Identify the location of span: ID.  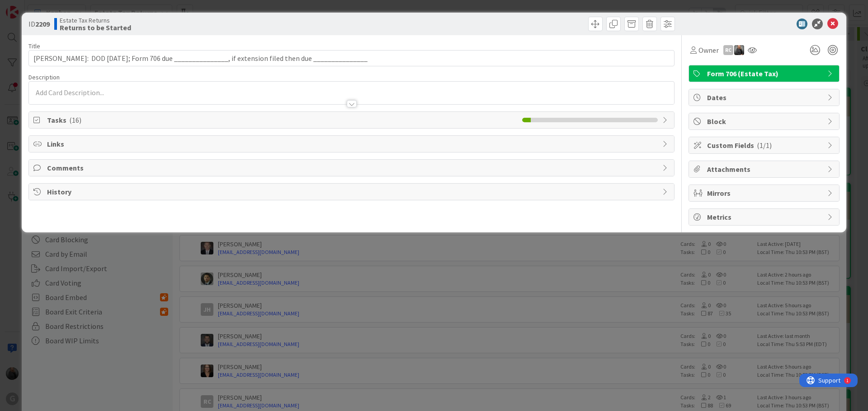
(39, 24).